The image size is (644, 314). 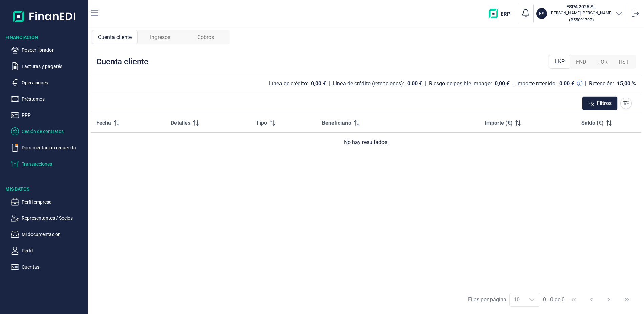 I want to click on p: Facturas y pagarés, so click(x=54, y=66).